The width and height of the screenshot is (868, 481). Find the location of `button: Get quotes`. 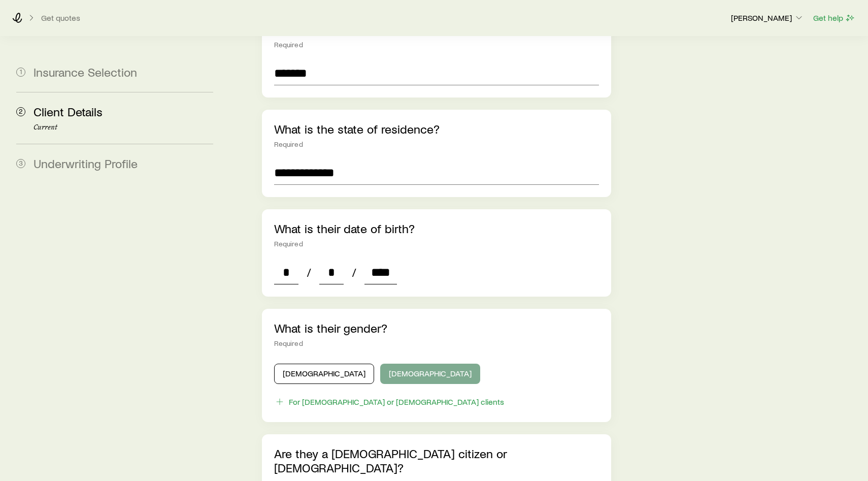

button: Get quotes is located at coordinates (60, 17).